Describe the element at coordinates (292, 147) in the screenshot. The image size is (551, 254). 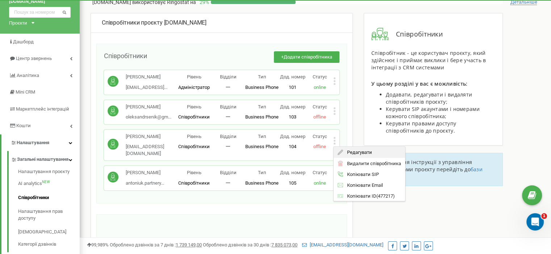
I see `p: 104` at that location.